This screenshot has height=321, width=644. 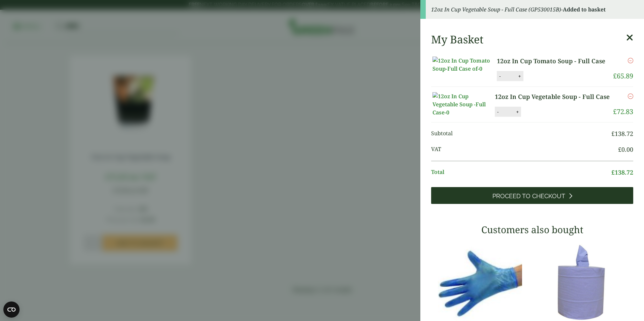 What do you see at coordinates (529, 197) in the screenshot?
I see `span: Proceed to Checkout` at bounding box center [529, 197].